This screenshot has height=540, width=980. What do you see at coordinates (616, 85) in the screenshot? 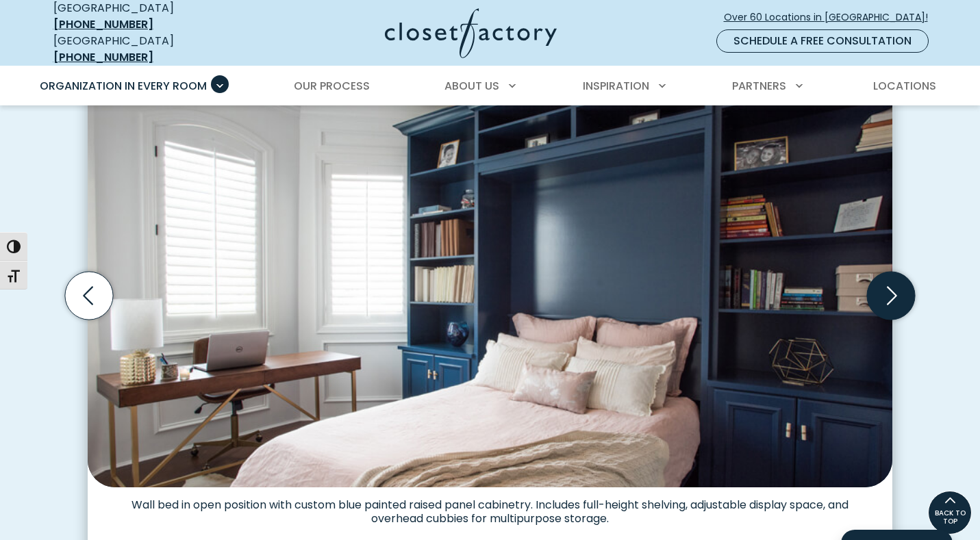
I see `span: Inspiration` at bounding box center [616, 85].